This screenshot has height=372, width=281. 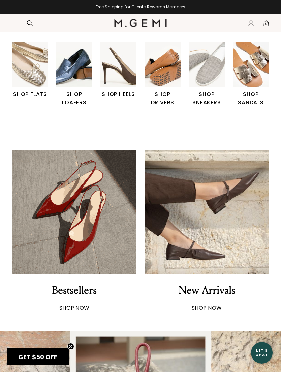 What do you see at coordinates (38, 357) in the screenshot?
I see `div: GET $50 OFFClose teaser` at bounding box center [38, 357].